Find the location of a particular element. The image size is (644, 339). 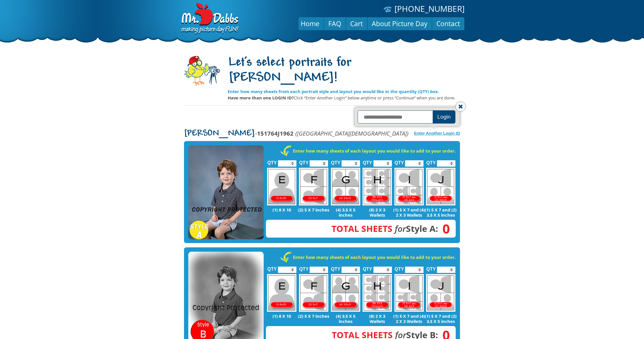

strong: 151764J1962 is located at coordinates (275, 133).